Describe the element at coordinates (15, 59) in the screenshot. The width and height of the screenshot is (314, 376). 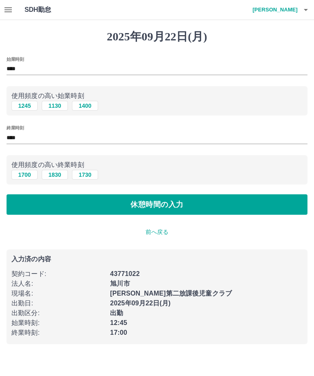
I see `label: 始業時刻` at that location.